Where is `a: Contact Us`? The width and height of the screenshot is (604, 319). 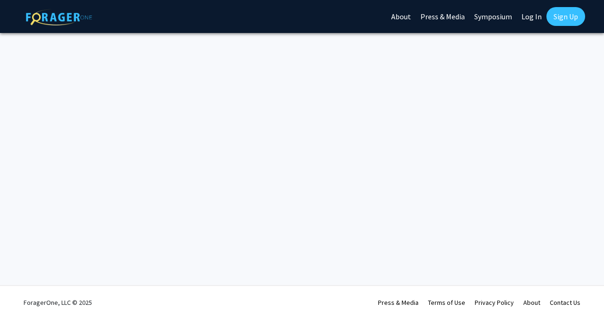
a: Contact Us is located at coordinates (565, 303).